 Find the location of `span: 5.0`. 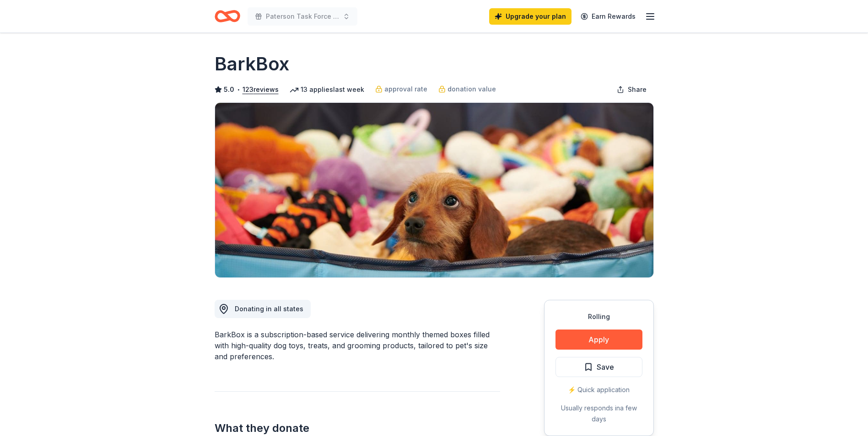

span: 5.0 is located at coordinates (229, 90).